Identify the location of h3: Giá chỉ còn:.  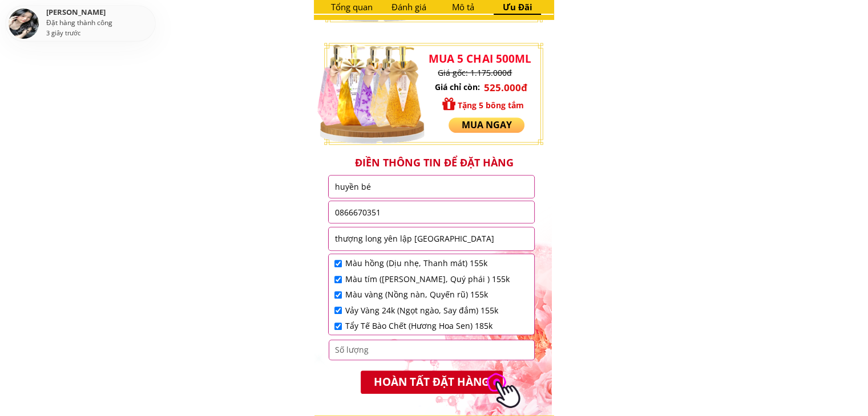
(460, 87).